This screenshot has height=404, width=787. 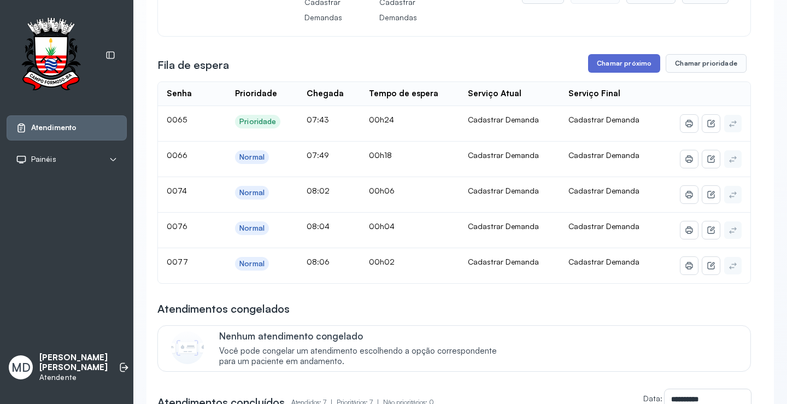 What do you see at coordinates (403, 93) in the screenshot?
I see `div: Tempo de espera` at bounding box center [403, 93].